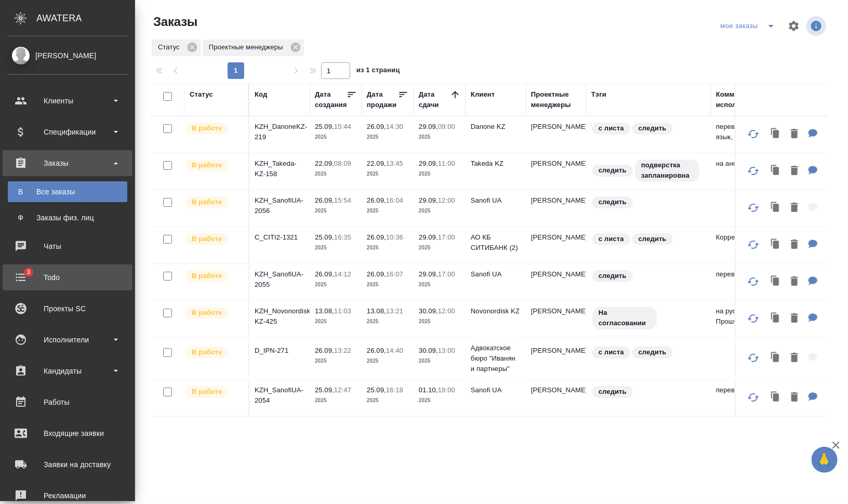  What do you see at coordinates (447, 126) in the screenshot?
I see `p: 09:00` at bounding box center [447, 126].